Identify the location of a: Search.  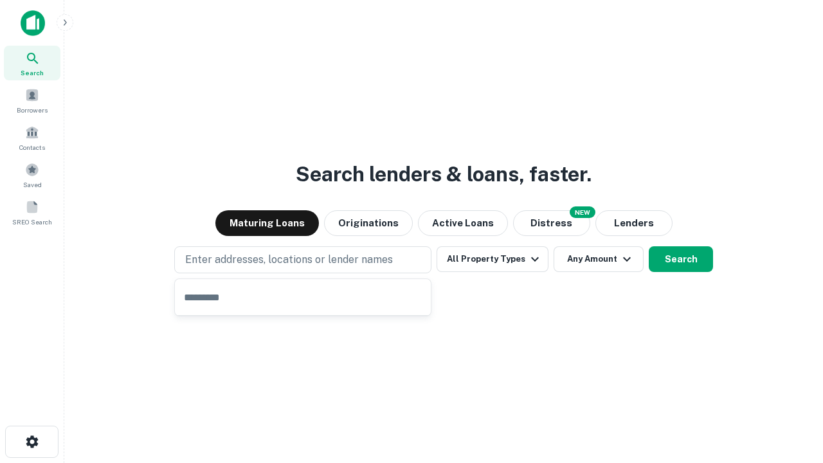
(32, 63).